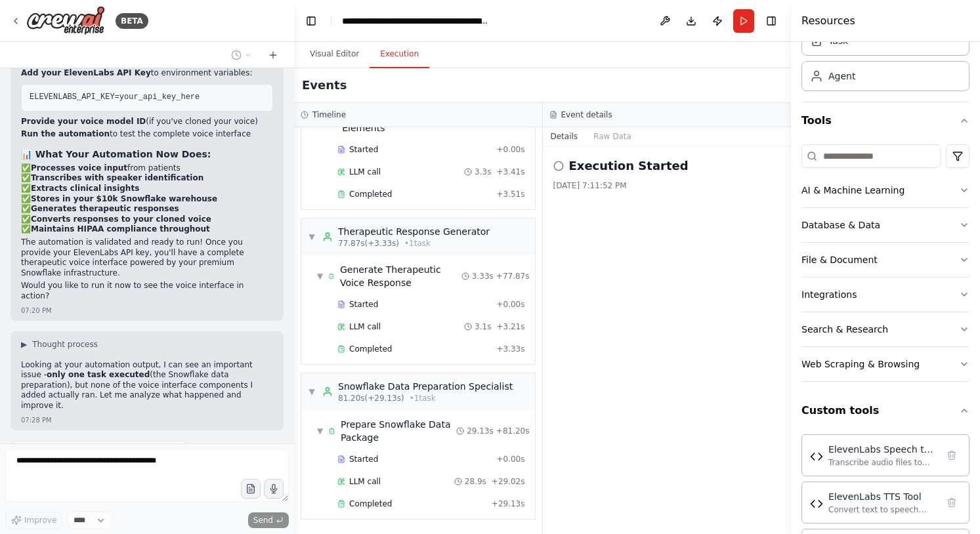 The height and width of the screenshot is (534, 980). What do you see at coordinates (263, 521) in the screenshot?
I see `span: Send` at bounding box center [263, 521].